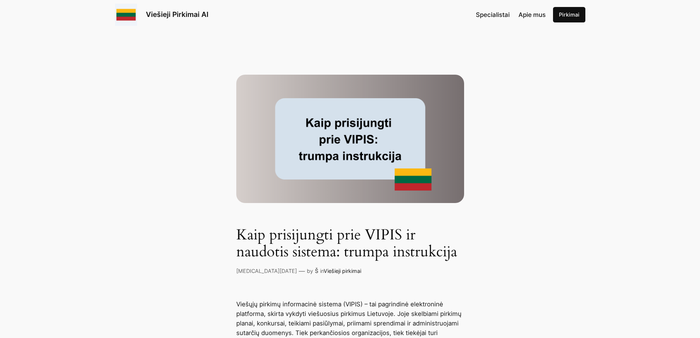  I want to click on img: Viešieji pirkimai logo, so click(126, 15).